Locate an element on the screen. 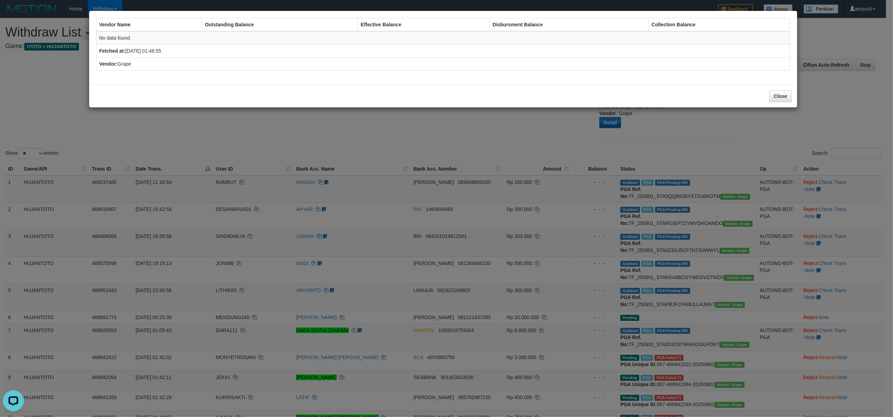 The width and height of the screenshot is (893, 417). th: Collection Balance is located at coordinates (719, 25).